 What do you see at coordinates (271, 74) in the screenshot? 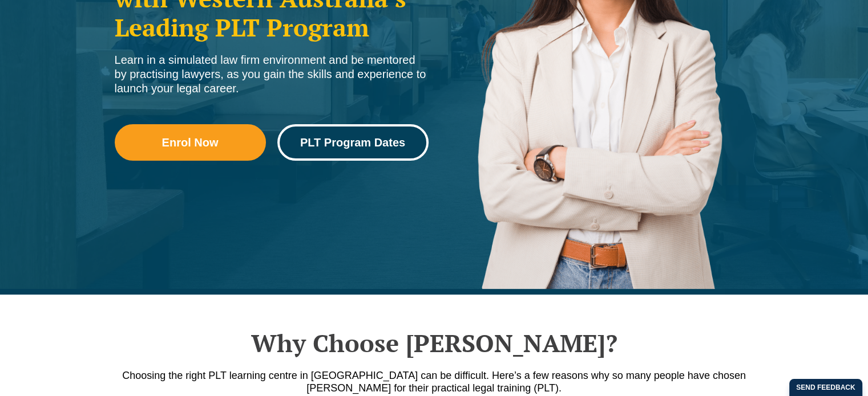
I see `div: Learn in a simulated law firm environment and be mentored by practising lawyers, as you gain the ...` at bounding box center [271, 74].